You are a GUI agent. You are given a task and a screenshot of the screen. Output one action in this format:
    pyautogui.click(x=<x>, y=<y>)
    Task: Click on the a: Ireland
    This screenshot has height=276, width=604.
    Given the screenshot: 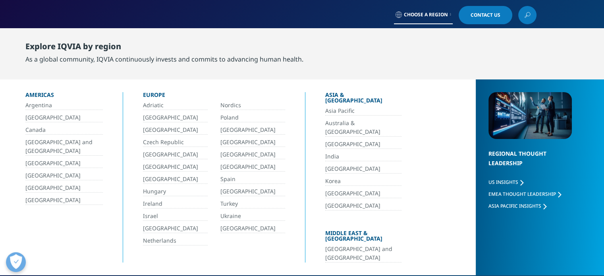 What is the action you would take?
    pyautogui.click(x=175, y=204)
    